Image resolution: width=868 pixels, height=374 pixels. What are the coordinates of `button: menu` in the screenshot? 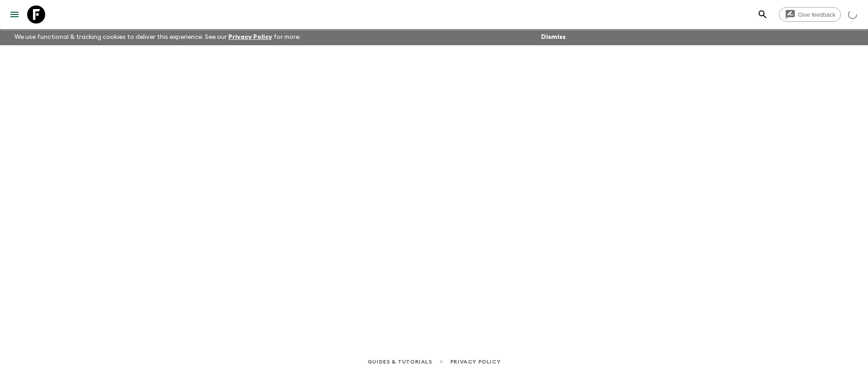 It's located at (15, 15).